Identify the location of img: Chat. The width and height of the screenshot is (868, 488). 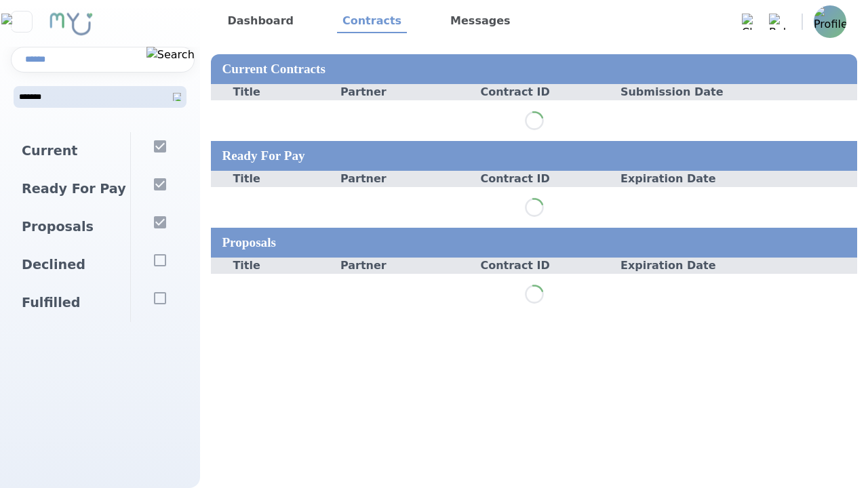
(750, 22).